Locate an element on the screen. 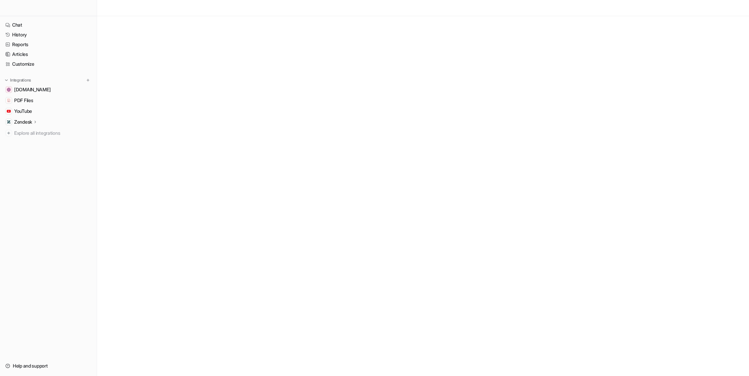 The height and width of the screenshot is (376, 749). a: Help and support is located at coordinates (48, 366).